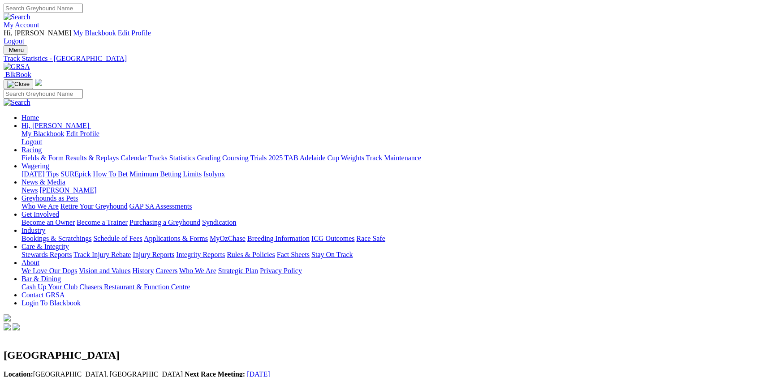  What do you see at coordinates (393, 158) in the screenshot?
I see `a: Track Maintenance` at bounding box center [393, 158].